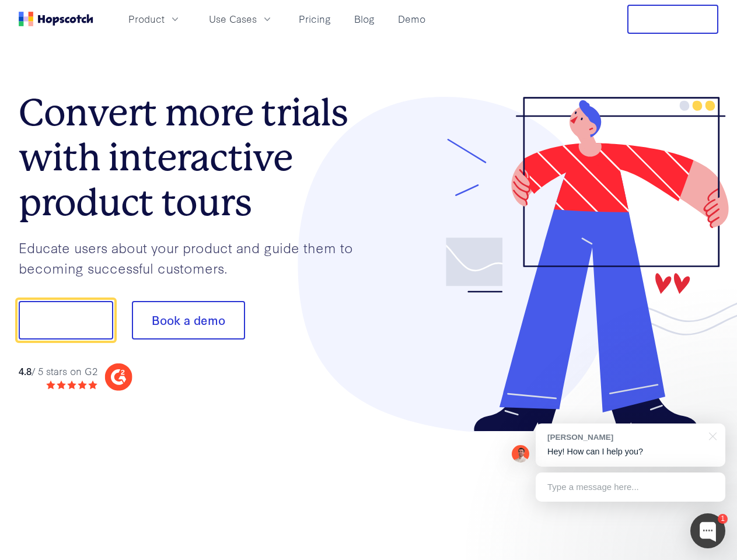  I want to click on a: Home, so click(56, 19).